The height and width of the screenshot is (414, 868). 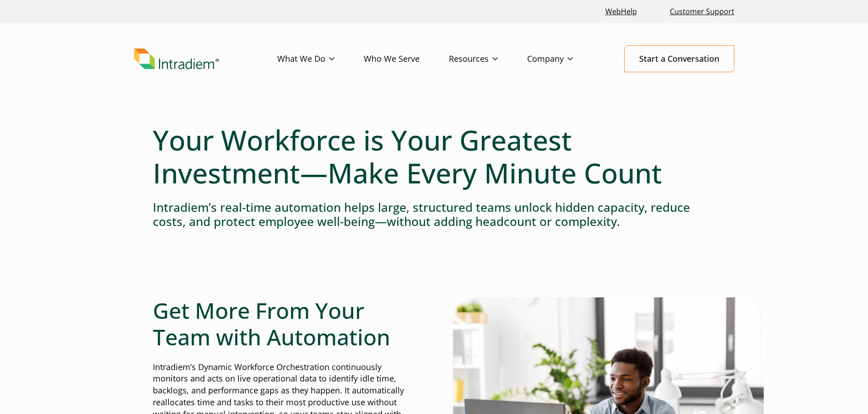 What do you see at coordinates (406, 59) in the screenshot?
I see `a: Who We Serve` at bounding box center [406, 59].